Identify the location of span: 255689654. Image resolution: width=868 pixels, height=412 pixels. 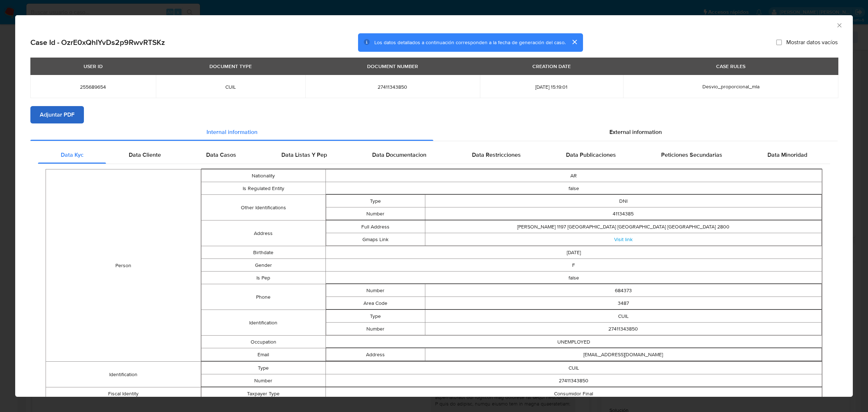
(93, 87).